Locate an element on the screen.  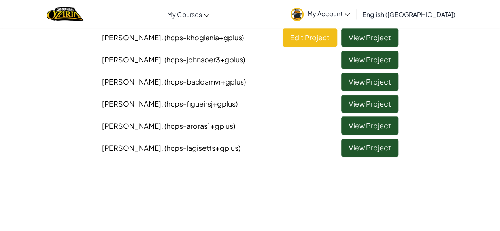
span: . (hcps-aroras1+gplus) is located at coordinates (198, 126).